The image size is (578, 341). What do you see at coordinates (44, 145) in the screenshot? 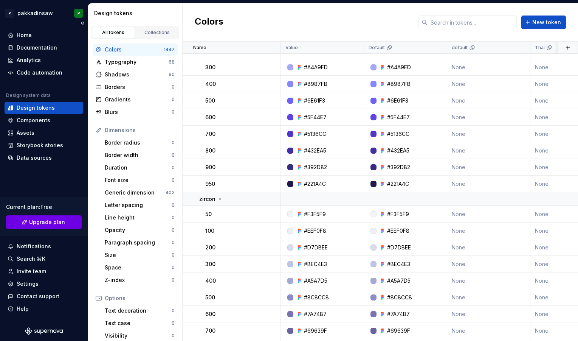
I see `a: Storybook stories` at bounding box center [44, 145].